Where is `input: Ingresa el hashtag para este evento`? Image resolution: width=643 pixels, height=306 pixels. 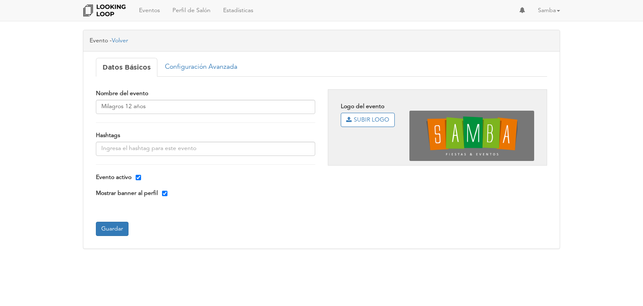
input: Ingresa el hashtag para este evento is located at coordinates (206, 149).